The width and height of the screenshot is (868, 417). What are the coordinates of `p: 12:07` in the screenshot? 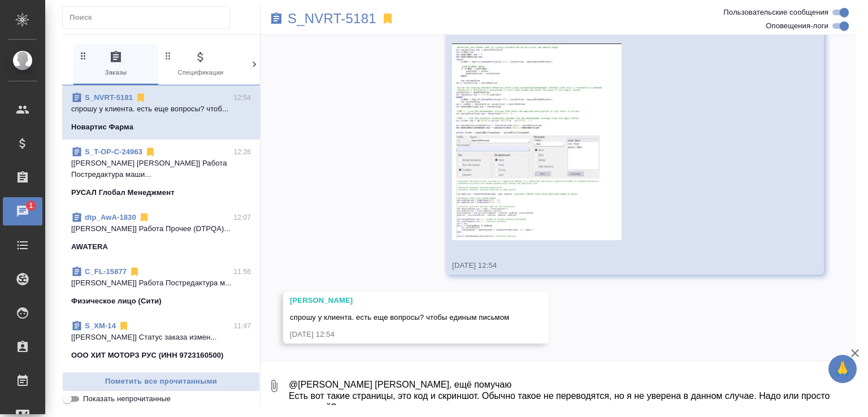 It's located at (242, 218).